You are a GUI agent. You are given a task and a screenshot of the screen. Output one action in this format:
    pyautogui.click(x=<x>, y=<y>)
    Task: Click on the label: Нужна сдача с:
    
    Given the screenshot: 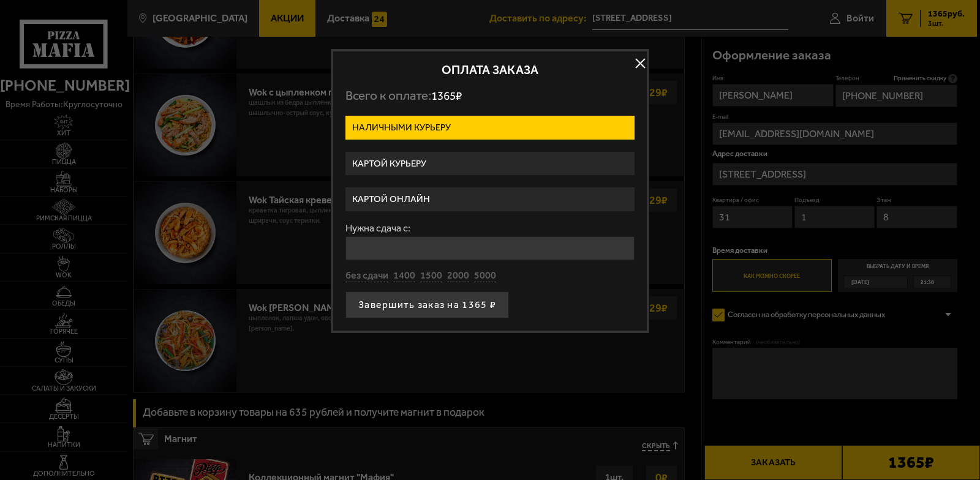 What is the action you would take?
    pyautogui.click(x=490, y=229)
    